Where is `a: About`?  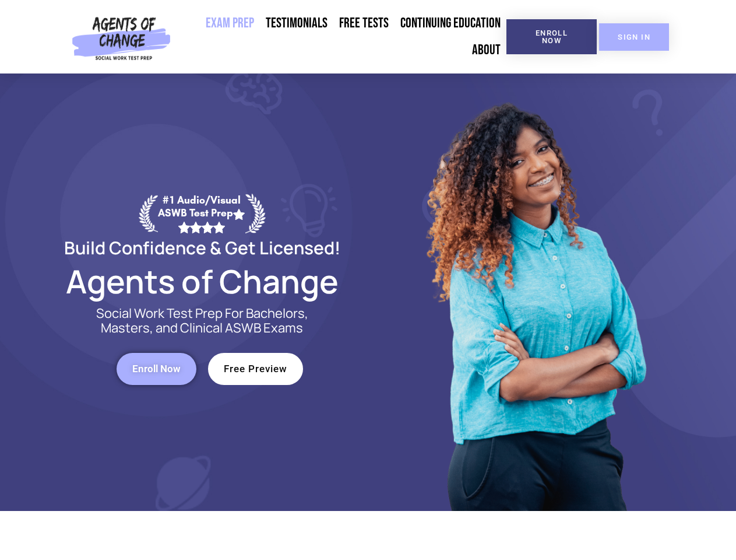
a: About is located at coordinates (487, 50).